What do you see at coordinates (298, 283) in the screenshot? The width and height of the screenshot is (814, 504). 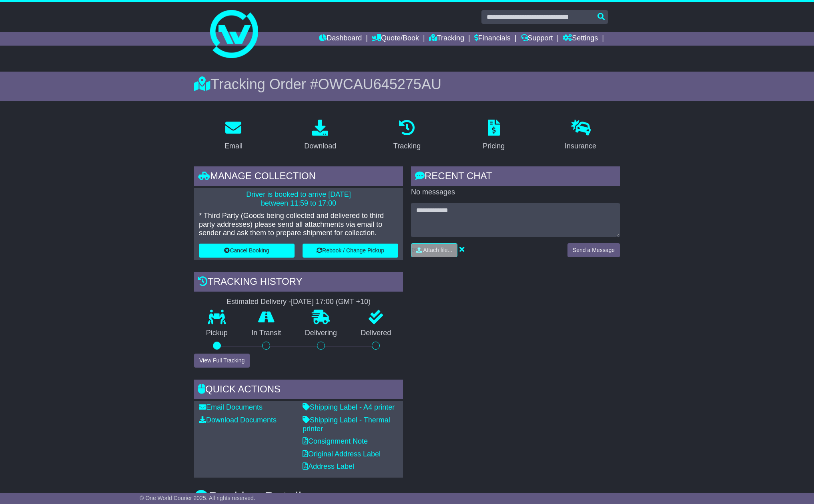 I see `div: Tracking history` at bounding box center [298, 283].